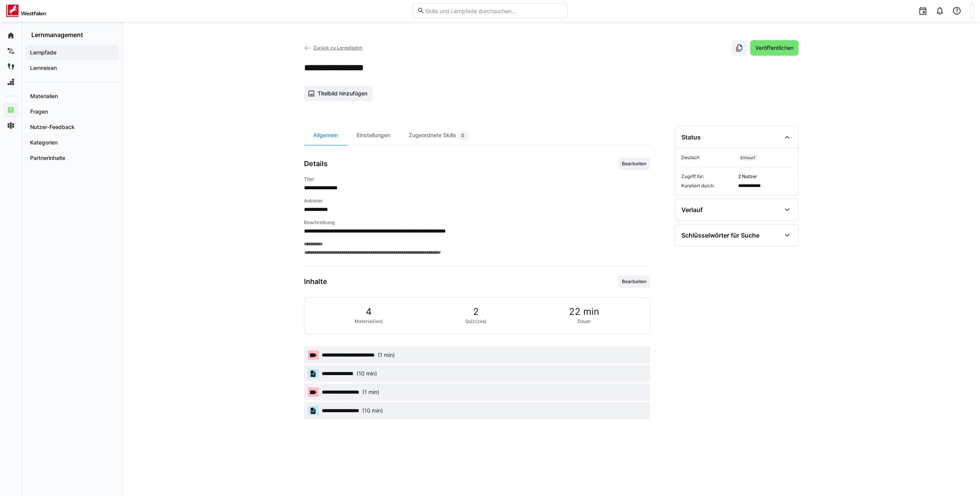 The width and height of the screenshot is (980, 496). What do you see at coordinates (477, 201) in the screenshot?
I see `h4: Anbieter` at bounding box center [477, 201].